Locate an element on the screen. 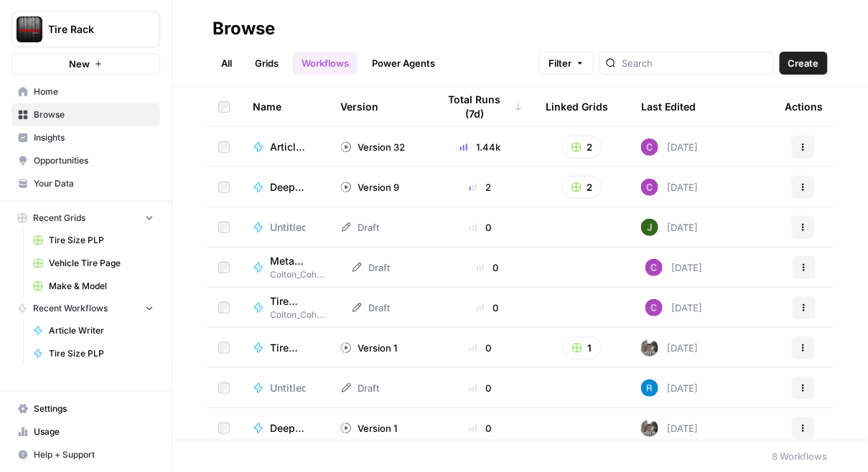 This screenshot has width=868, height=472. a: All is located at coordinates (226, 63).